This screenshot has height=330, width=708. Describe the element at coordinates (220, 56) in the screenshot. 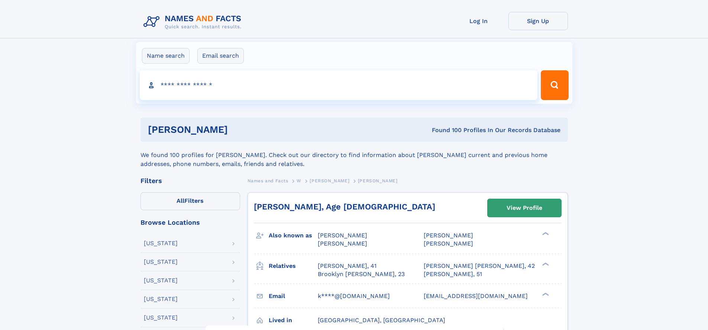

I see `label: Email search` at that location.